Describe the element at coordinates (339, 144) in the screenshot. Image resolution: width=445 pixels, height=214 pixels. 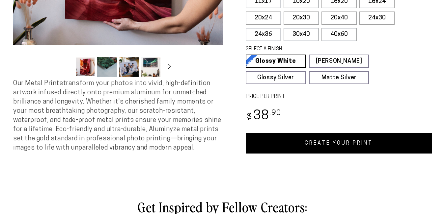
I see `a: CREATE YOUR PRINT` at that location.